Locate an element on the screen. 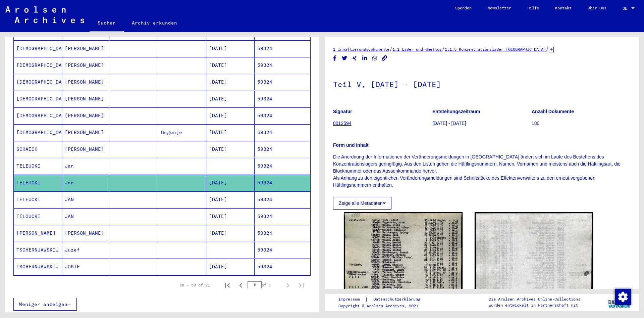 Image resolution: width=644 pixels, height=318 pixels. mat-cell: Juzef is located at coordinates (86, 250).